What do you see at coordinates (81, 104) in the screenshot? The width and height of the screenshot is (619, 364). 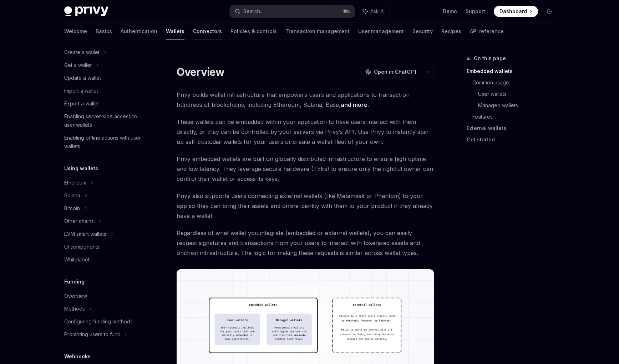 I see `div: Export a wallet` at bounding box center [81, 104].